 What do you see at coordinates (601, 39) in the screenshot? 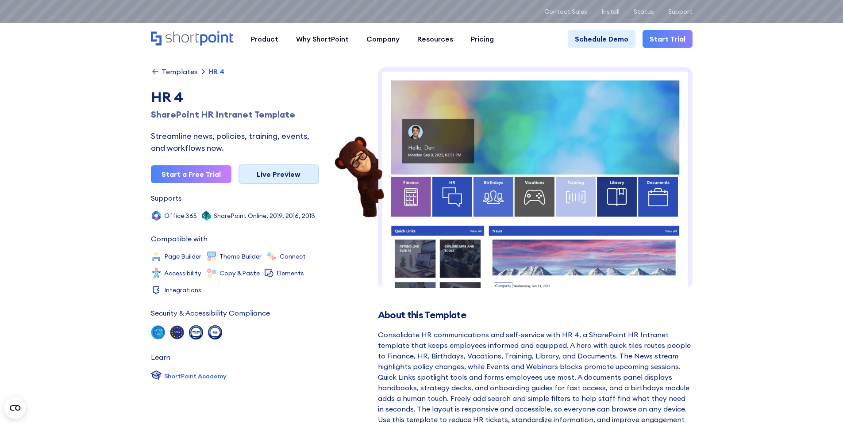
I see `a: Schedule Demo` at bounding box center [601, 39].